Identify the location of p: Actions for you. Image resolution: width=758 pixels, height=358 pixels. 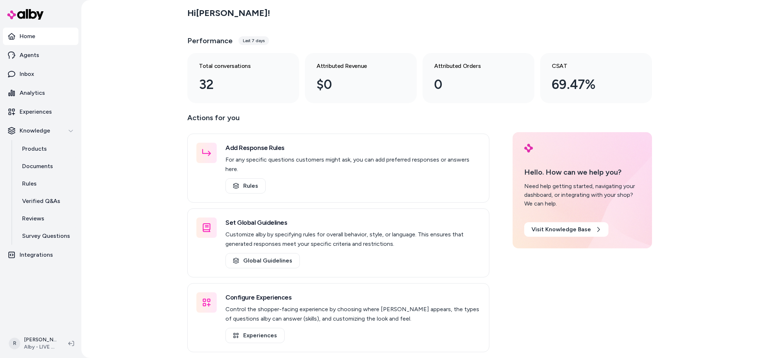
(339, 121).